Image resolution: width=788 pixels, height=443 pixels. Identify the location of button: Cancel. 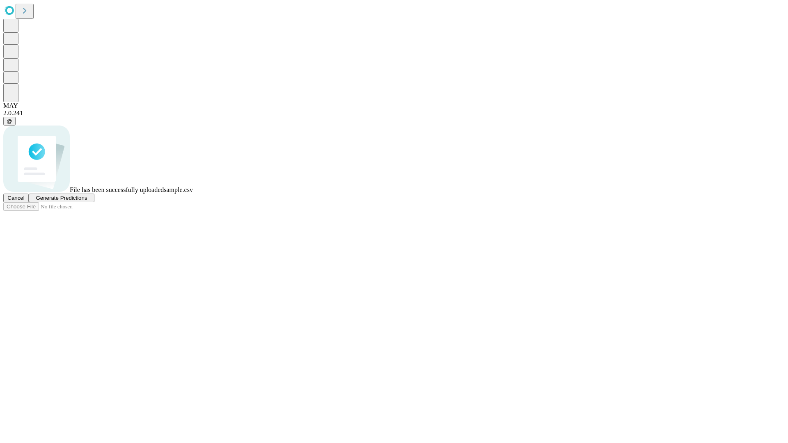
(16, 198).